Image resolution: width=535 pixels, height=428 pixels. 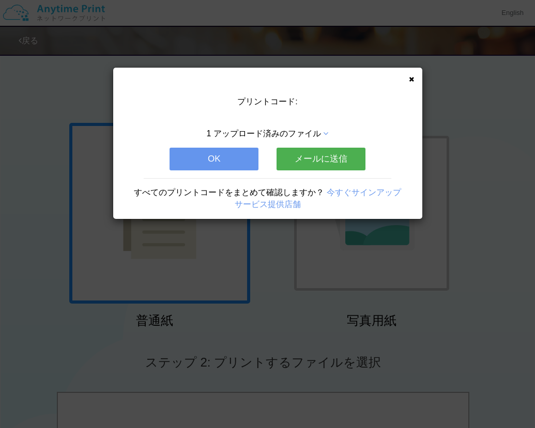 I want to click on span: プリントコード:, so click(x=267, y=101).